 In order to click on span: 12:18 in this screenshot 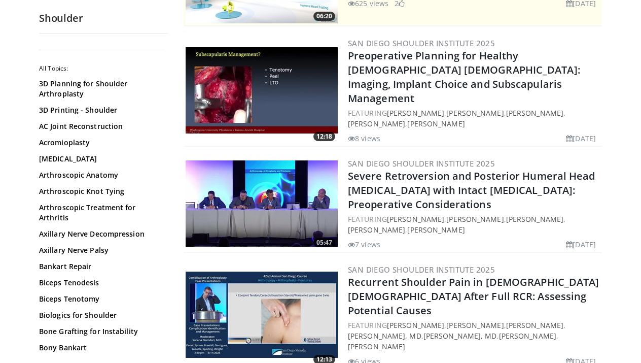, I will do `click(324, 136)`.